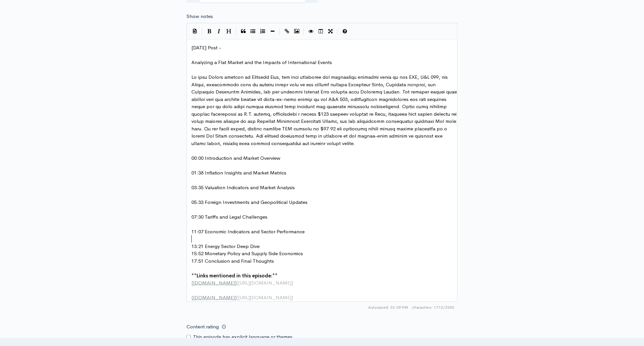 This screenshot has width=644, height=346. What do you see at coordinates (321, 32) in the screenshot?
I see `button: Toggle Side by Side` at bounding box center [321, 32].